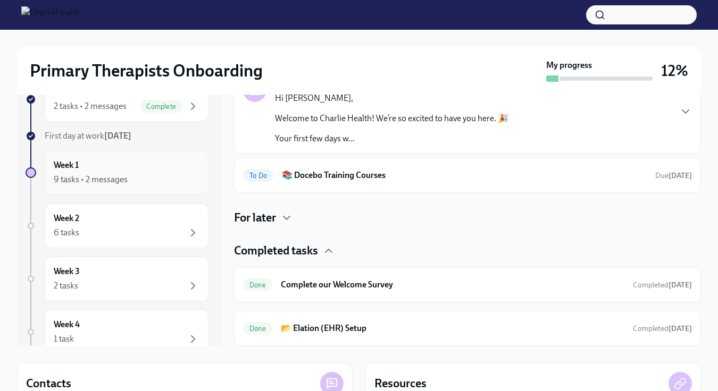 The image size is (718, 391). What do you see at coordinates (662, 285) in the screenshot?
I see `span: August 7th, 2025 15:02` at bounding box center [662, 285].